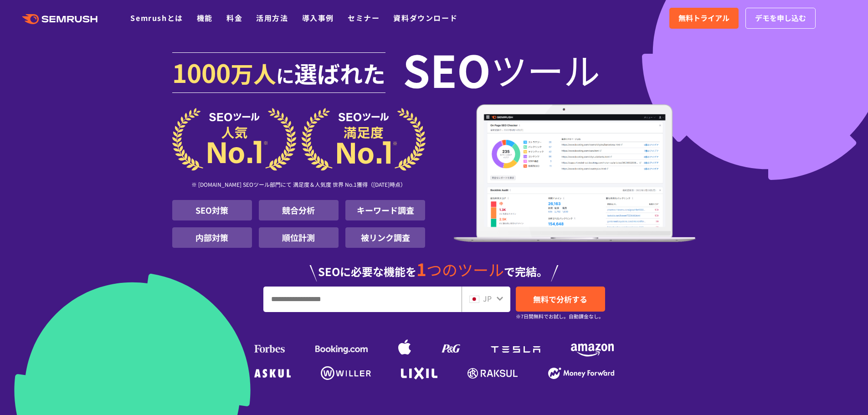 The height and width of the screenshot is (415, 868). What do you see at coordinates (285, 75) in the screenshot?
I see `span: に` at bounding box center [285, 75].